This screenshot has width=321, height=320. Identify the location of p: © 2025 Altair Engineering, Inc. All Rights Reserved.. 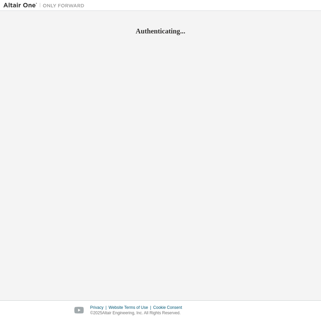
(138, 313).